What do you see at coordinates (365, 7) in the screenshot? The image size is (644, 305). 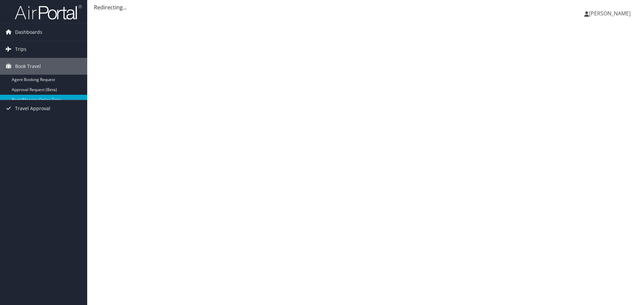 I see `div: Redirecting...` at bounding box center [365, 7].